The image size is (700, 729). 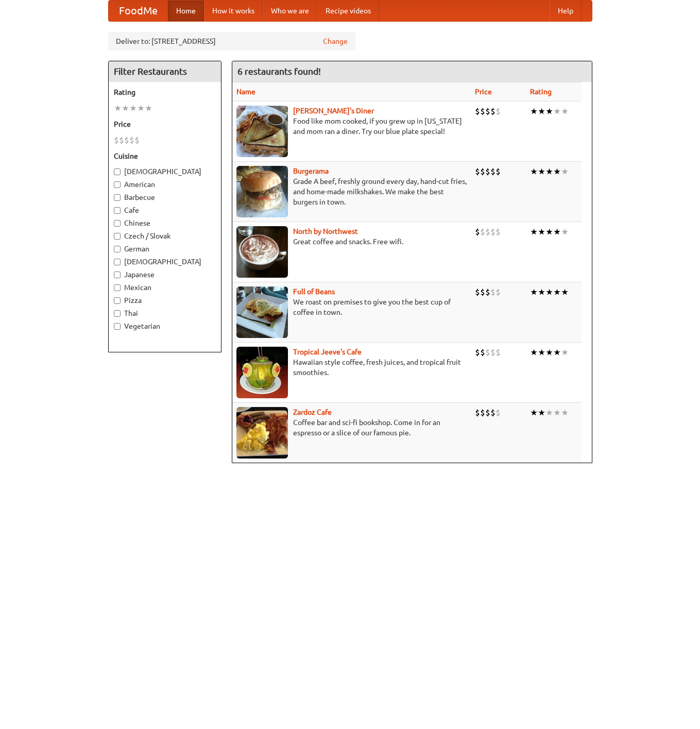 What do you see at coordinates (262, 312) in the screenshot?
I see `img: beans.jpg` at bounding box center [262, 312].